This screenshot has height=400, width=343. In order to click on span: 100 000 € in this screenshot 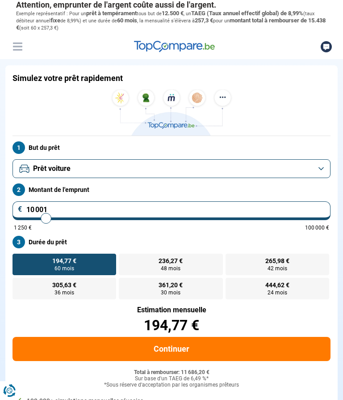, I will do `click(317, 228)`.